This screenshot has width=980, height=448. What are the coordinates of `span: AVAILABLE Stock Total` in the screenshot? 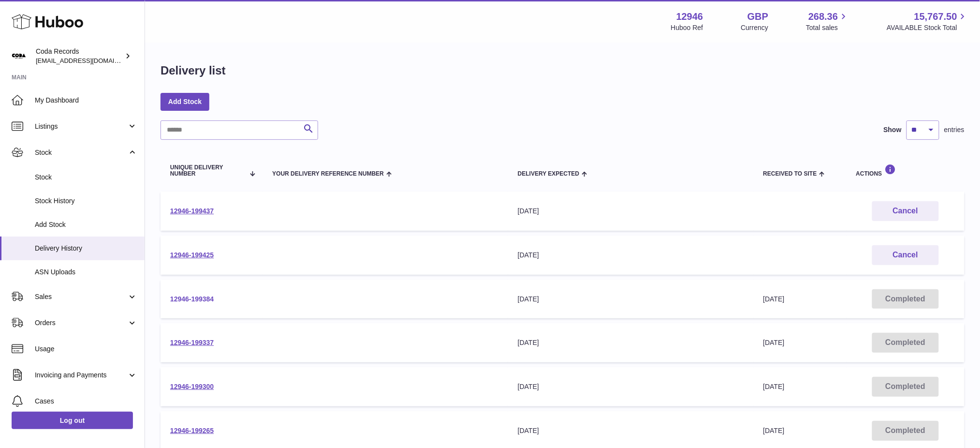 It's located at (927, 27).